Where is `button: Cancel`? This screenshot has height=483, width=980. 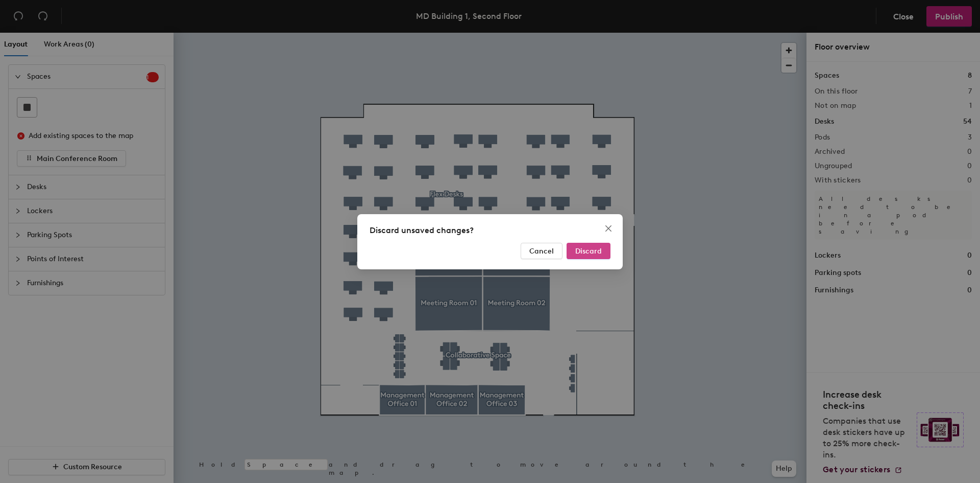
button: Cancel is located at coordinates (541, 251).